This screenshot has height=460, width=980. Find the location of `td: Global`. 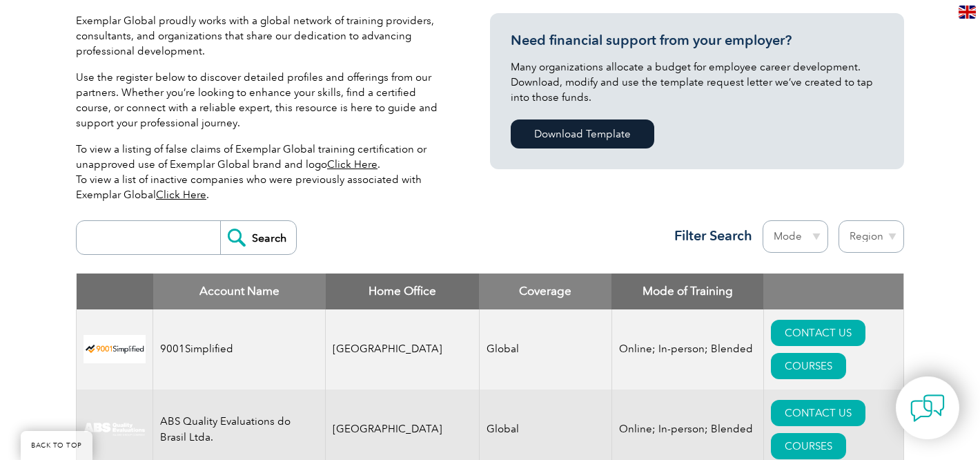

td: Global is located at coordinates (545, 349).